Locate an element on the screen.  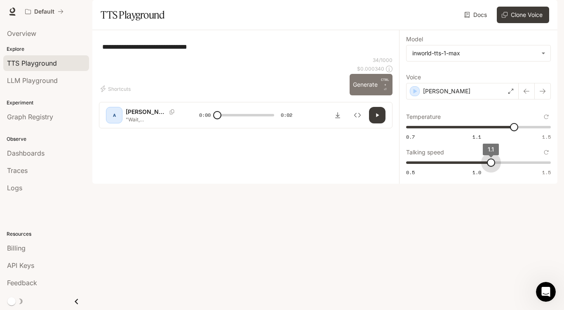
button: GenerateCTRL +⏎ is located at coordinates (371, 85).